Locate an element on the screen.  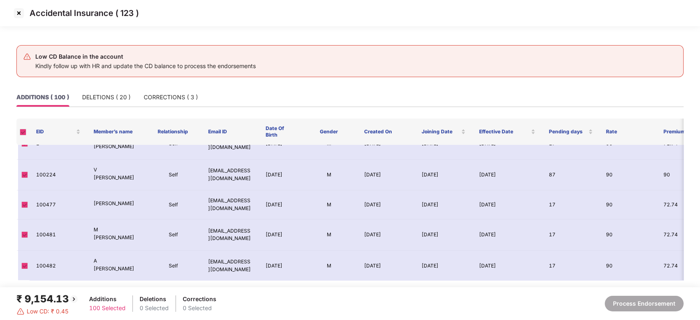
th: Email ID is located at coordinates (230, 132).